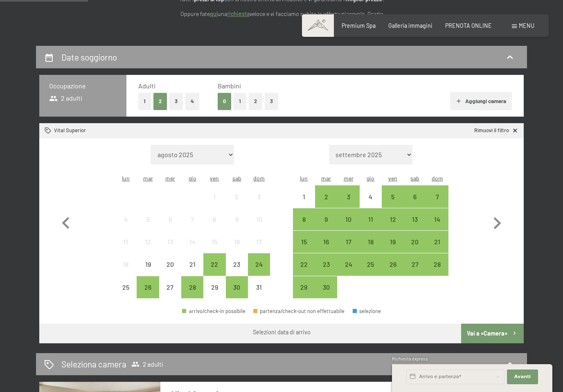  What do you see at coordinates (371, 264) in the screenshot?
I see `div: Thu Sep 25 2025` at bounding box center [371, 264].